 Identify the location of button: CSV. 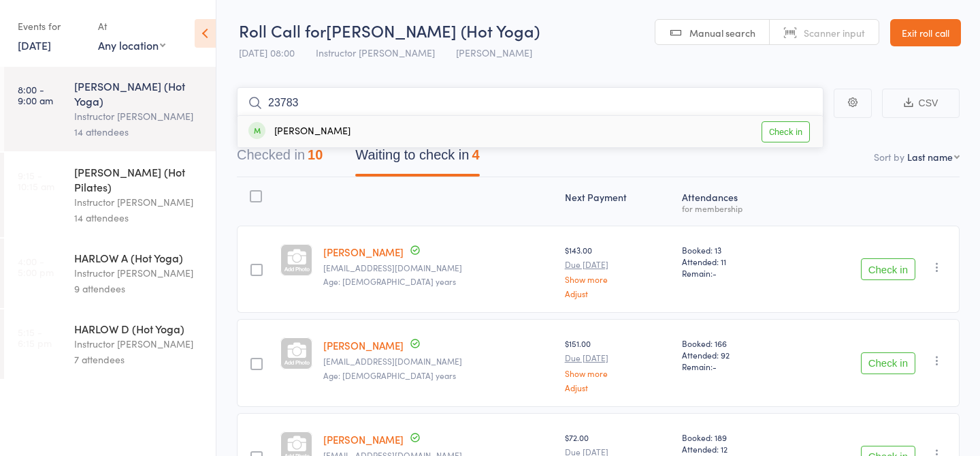
(921, 103).